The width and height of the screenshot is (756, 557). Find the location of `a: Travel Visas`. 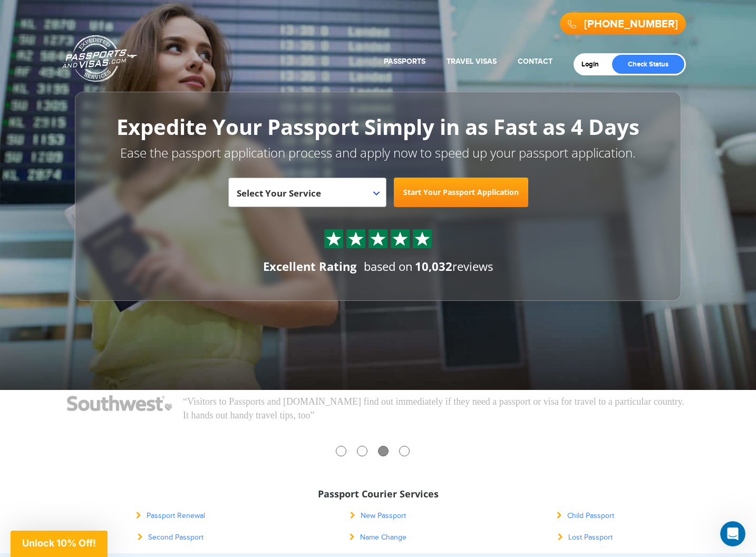

a: Travel Visas is located at coordinates (471, 61).